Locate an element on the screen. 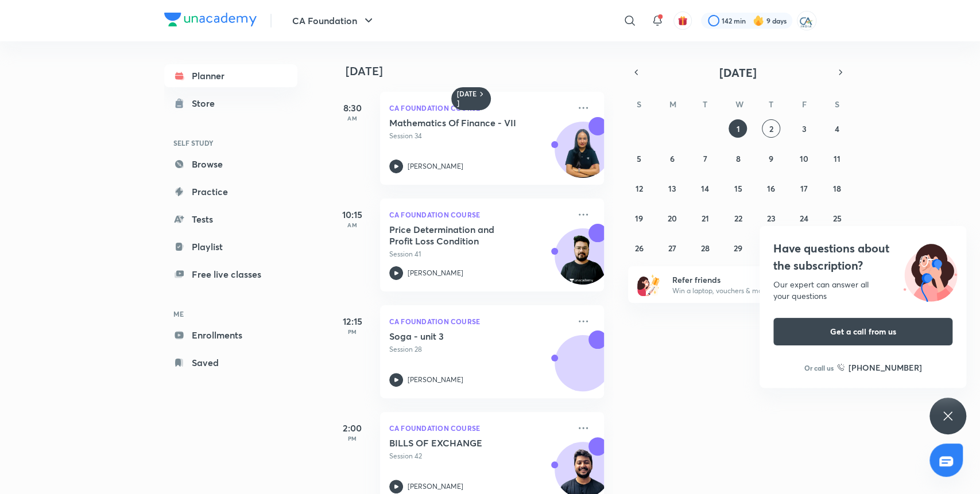 The width and height of the screenshot is (980, 494). abbr: October 12, 2025 is located at coordinates (639, 188).